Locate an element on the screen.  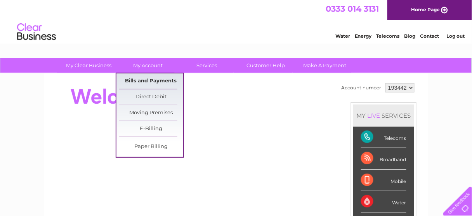
div: Mobile is located at coordinates (383, 180).